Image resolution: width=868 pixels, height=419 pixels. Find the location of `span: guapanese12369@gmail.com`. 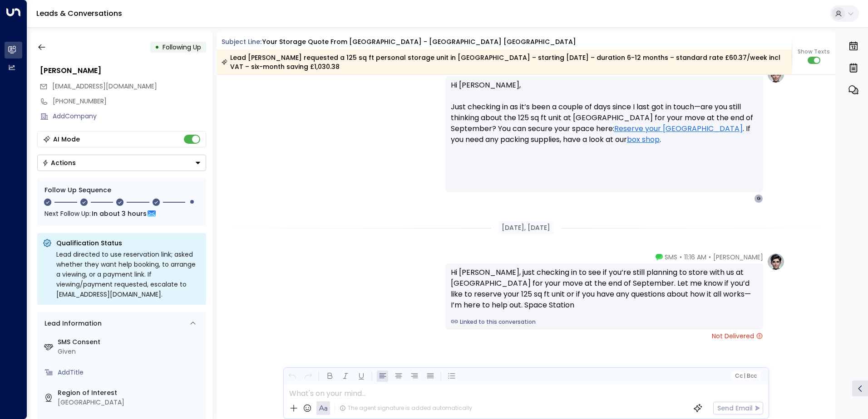

span: guapanese12369@gmail.com is located at coordinates (104, 86).